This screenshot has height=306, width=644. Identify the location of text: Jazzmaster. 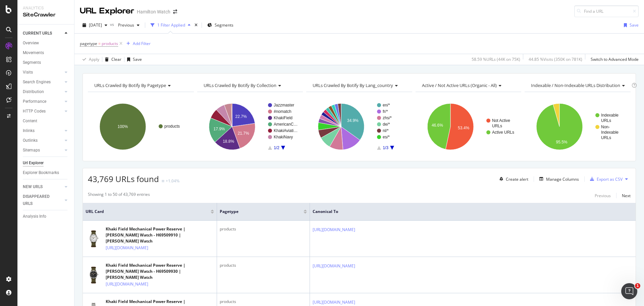
(284, 105).